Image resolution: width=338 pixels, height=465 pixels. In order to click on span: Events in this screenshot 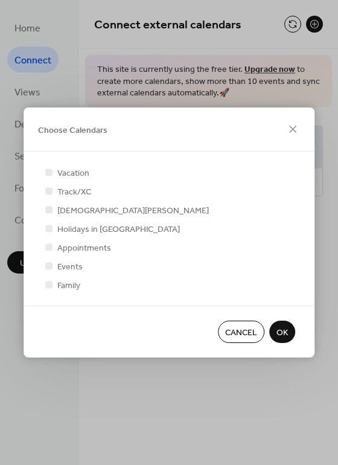, I will do `click(70, 267)`.